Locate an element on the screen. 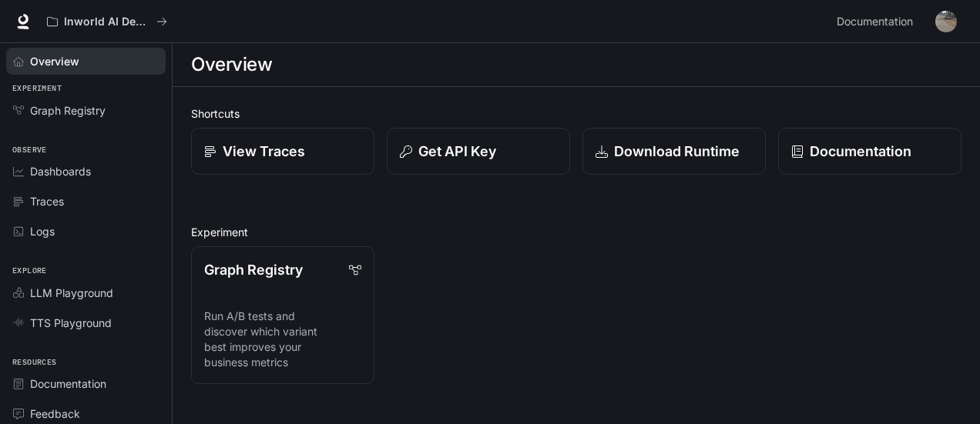 This screenshot has height=424, width=980. a: View Traces is located at coordinates (283, 150).